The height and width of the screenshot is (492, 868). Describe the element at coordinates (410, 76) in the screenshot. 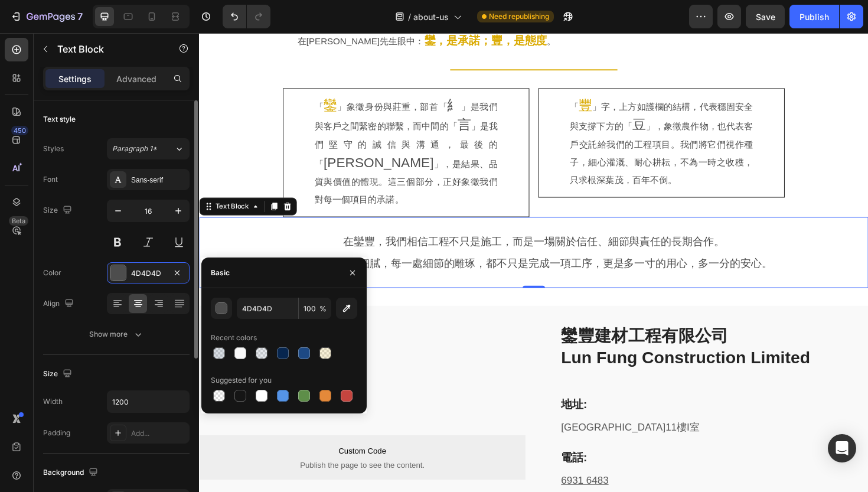

I see `span: 豐` at that location.